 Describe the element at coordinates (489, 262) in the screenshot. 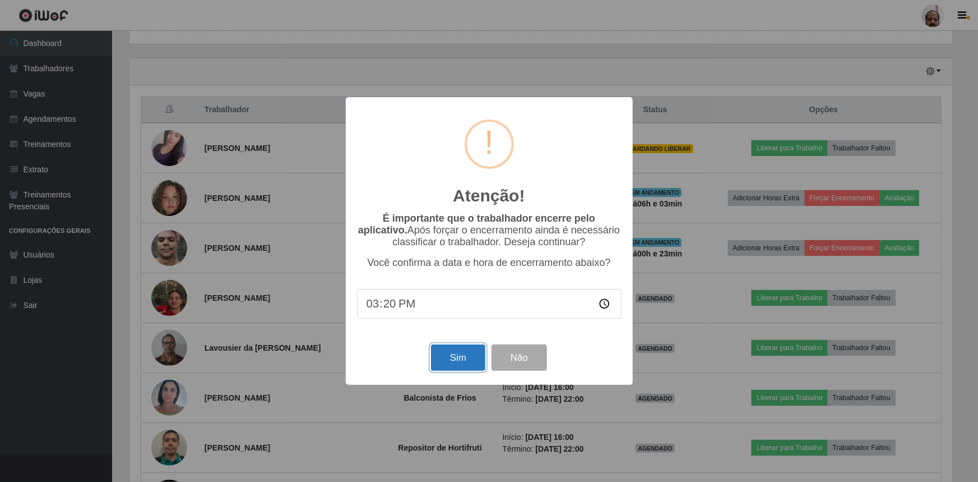

I see `p: Você confirma a data e hora de encerramento abaixo?` at that location.